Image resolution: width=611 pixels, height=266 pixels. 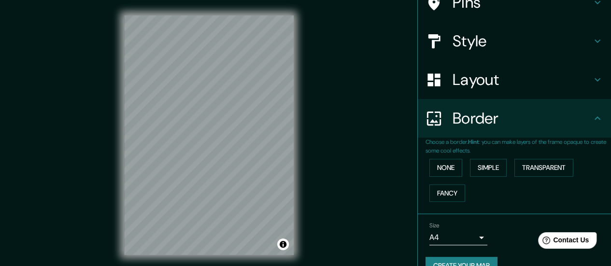 I want to click on button: Toggle attribution, so click(x=283, y=244).